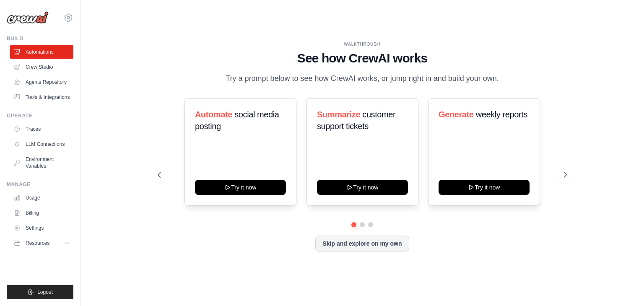 Image resolution: width=644 pixels, height=306 pixels. Describe the element at coordinates (42, 198) in the screenshot. I see `a: Usage` at that location.